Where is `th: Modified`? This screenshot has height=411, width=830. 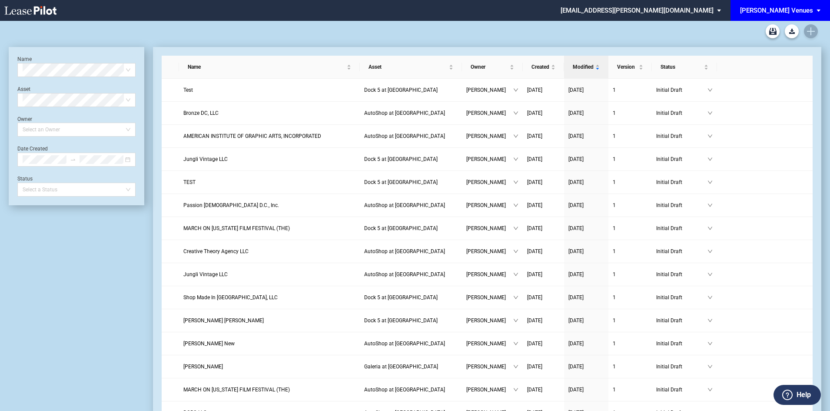 th: Modified is located at coordinates (586, 67).